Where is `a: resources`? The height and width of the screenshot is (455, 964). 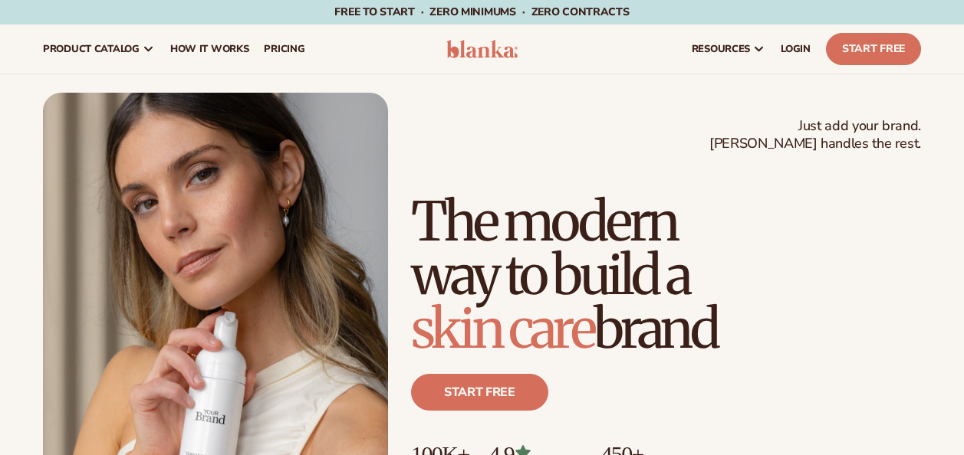 a: resources is located at coordinates (728, 49).